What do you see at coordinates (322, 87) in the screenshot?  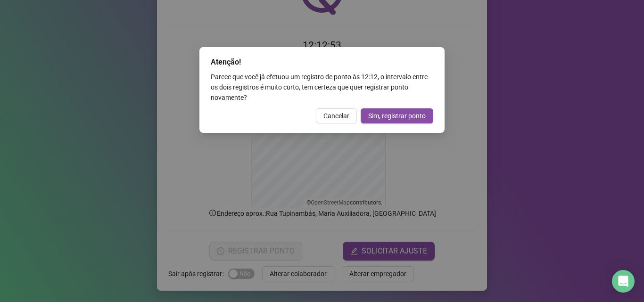 I see `div: Parece que você já efetuou um registro de ponto às 12:12 , o intervalo entre os dois registros é ...` at bounding box center [322, 87].